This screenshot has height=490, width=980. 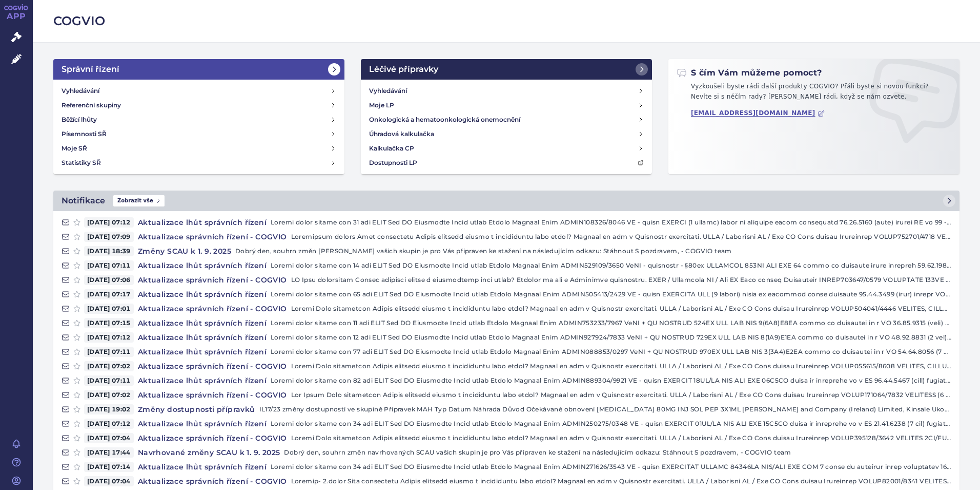 What do you see at coordinates (507, 69) in the screenshot?
I see `a: Léčivé přípravky` at bounding box center [507, 69].